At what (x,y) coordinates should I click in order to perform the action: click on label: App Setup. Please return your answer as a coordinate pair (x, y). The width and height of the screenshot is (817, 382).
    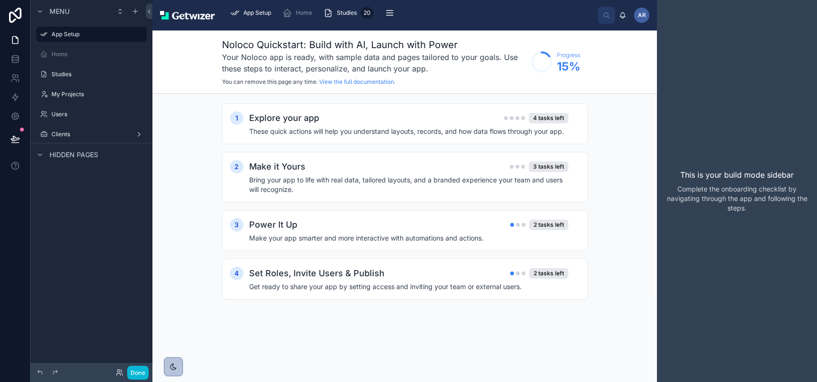
    Looking at the image, I should click on (96, 34).